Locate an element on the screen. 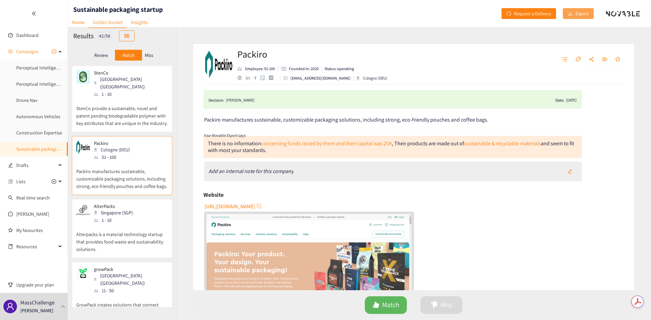 The width and height of the screenshot is (651, 320). a: Dashboard is located at coordinates (27, 35).